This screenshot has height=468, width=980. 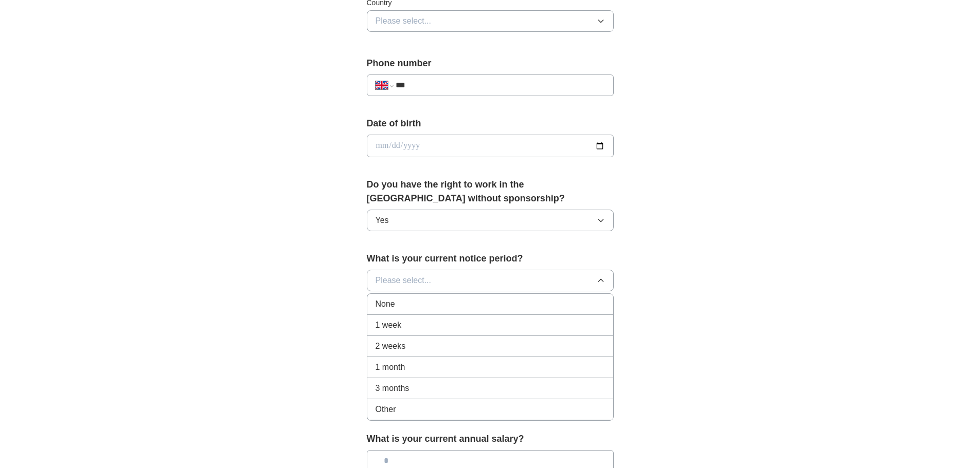 What do you see at coordinates (490, 64) in the screenshot?
I see `label: Phone number` at bounding box center [490, 64].